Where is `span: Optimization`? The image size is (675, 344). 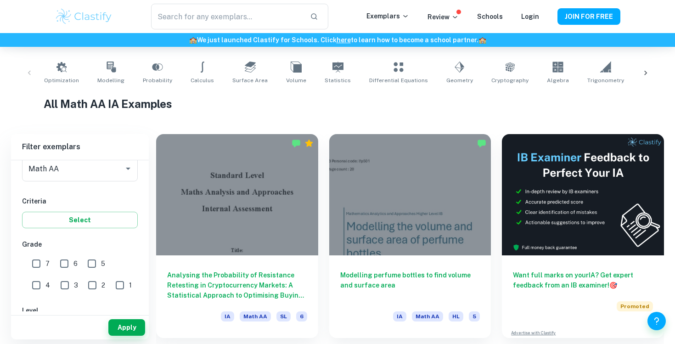
span: Optimization is located at coordinates (62, 80).